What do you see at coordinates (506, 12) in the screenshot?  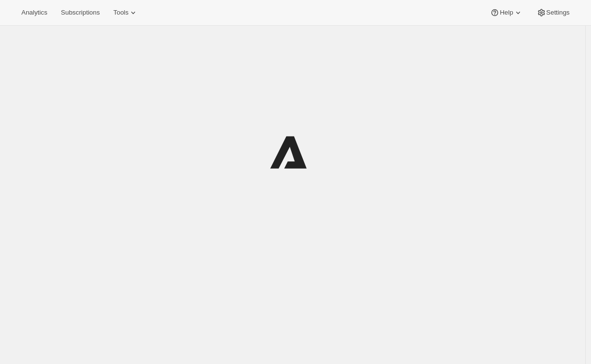 I see `span: Help` at bounding box center [506, 12].